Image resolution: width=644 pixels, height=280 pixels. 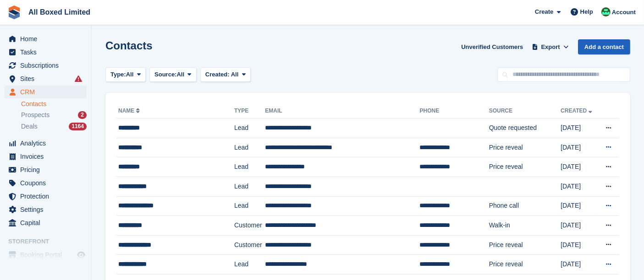 What do you see at coordinates (525, 226) in the screenshot?
I see `td: Walk-in` at bounding box center [525, 226].